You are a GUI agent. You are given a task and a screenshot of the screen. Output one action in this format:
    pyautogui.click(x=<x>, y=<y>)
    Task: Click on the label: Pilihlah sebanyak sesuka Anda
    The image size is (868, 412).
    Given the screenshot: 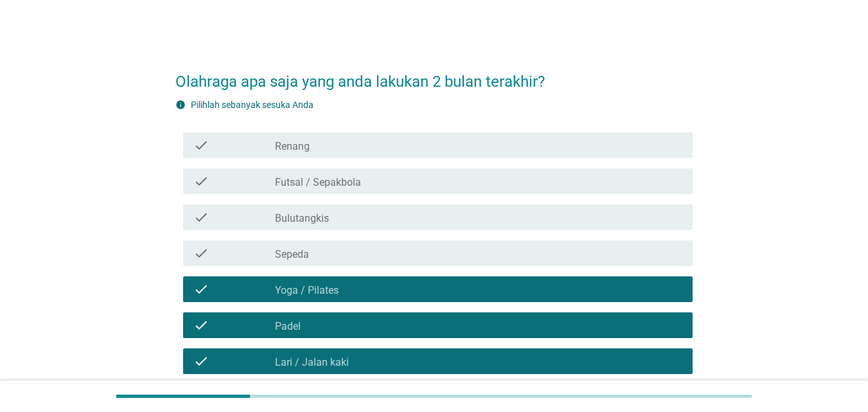 What is the action you would take?
    pyautogui.click(x=251, y=105)
    